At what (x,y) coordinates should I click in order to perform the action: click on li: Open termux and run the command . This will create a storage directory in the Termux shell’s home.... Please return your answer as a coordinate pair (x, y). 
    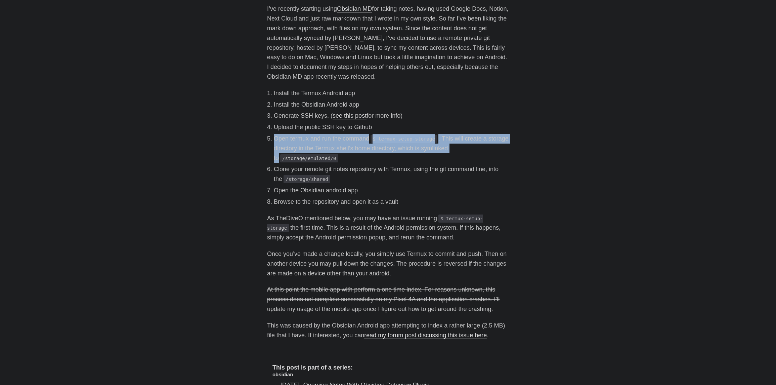
    Looking at the image, I should click on (391, 148).